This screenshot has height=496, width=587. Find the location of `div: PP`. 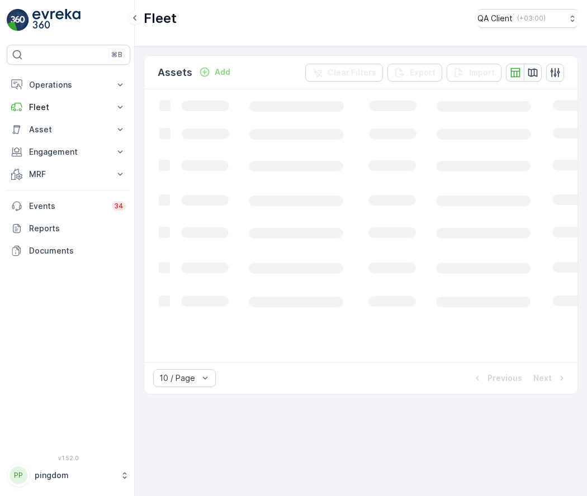

div: PP is located at coordinates (18, 475).